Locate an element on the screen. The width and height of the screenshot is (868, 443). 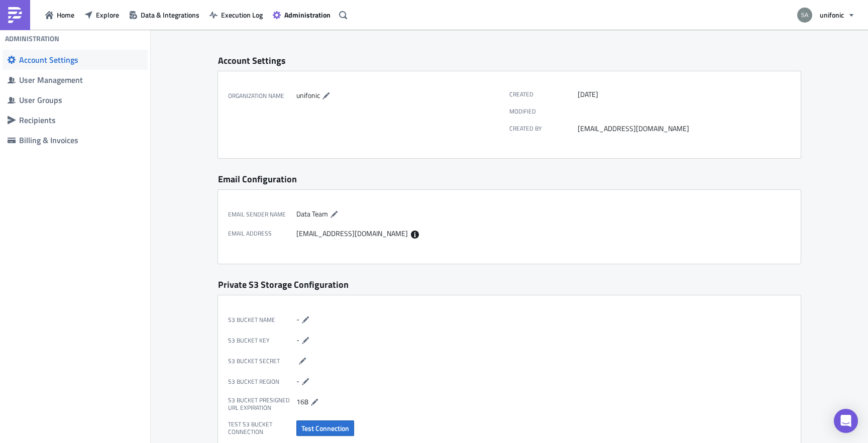
a: Administration is located at coordinates (302, 15).